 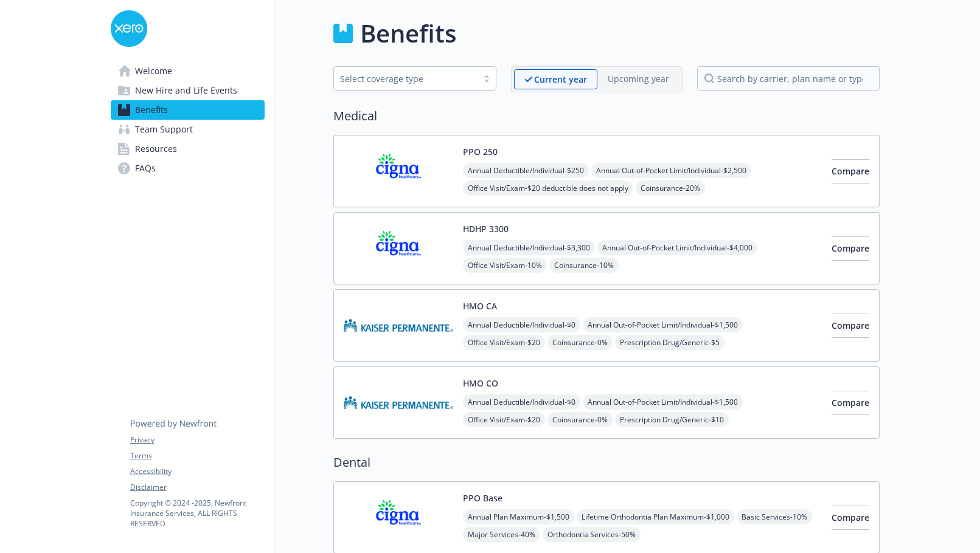 What do you see at coordinates (607, 116) in the screenshot?
I see `h2: Medical` at bounding box center [607, 116].